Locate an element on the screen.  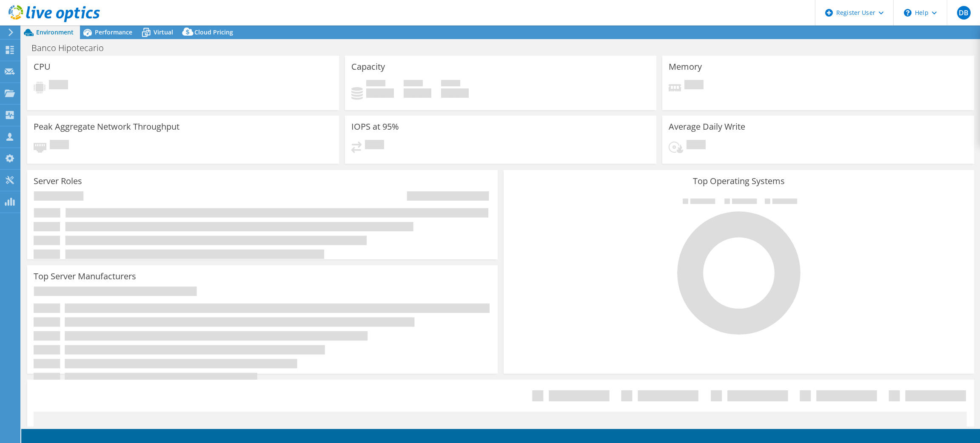
span: Cloud Pricing is located at coordinates (214, 32).